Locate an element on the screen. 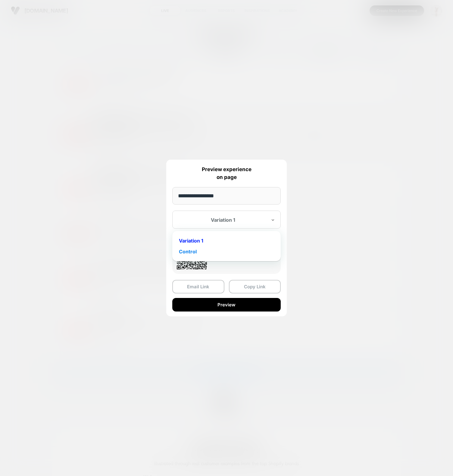 The width and height of the screenshot is (453, 476). div: Control is located at coordinates (226, 252).